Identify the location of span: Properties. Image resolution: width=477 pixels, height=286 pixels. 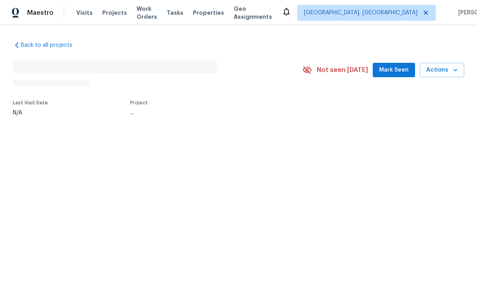
(209, 13).